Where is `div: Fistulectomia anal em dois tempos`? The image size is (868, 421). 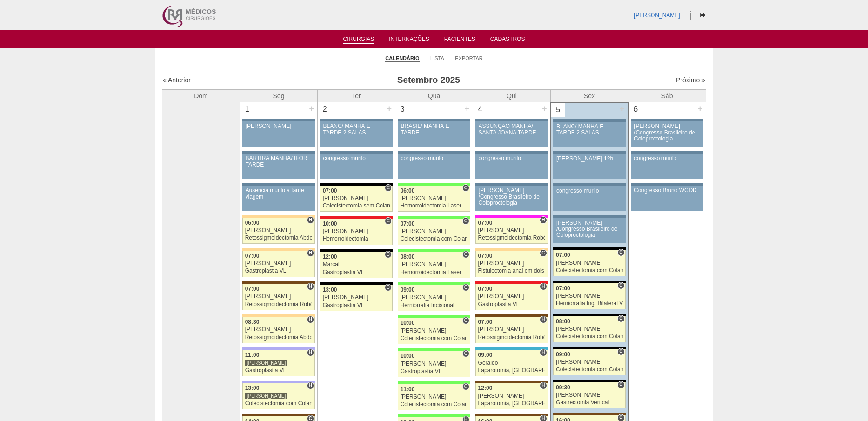 div: Fistulectomia anal em dois tempos is located at coordinates (512, 270).